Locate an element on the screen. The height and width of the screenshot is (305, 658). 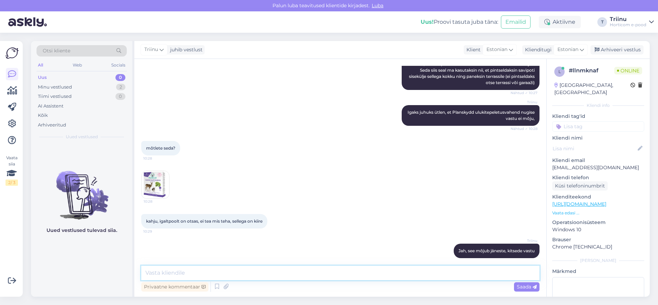
span: 10:29 is located at coordinates (156, 231).